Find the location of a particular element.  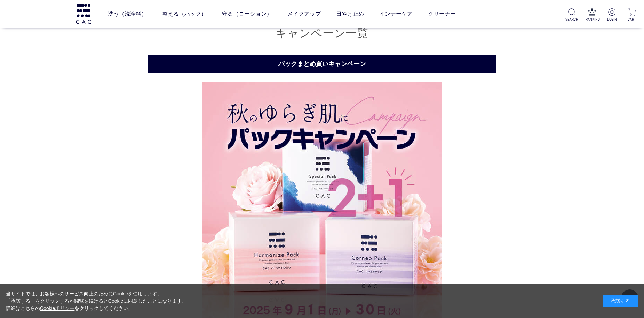

p: LOGIN is located at coordinates (612, 19).